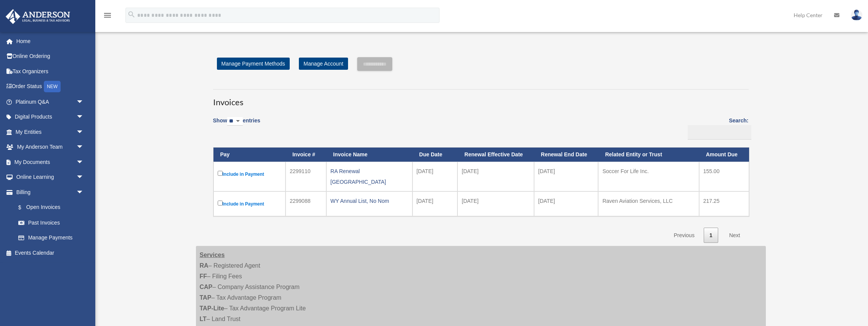 This screenshot has width=868, height=326. Describe the element at coordinates (204, 266) in the screenshot. I see `strong: RA` at that location.